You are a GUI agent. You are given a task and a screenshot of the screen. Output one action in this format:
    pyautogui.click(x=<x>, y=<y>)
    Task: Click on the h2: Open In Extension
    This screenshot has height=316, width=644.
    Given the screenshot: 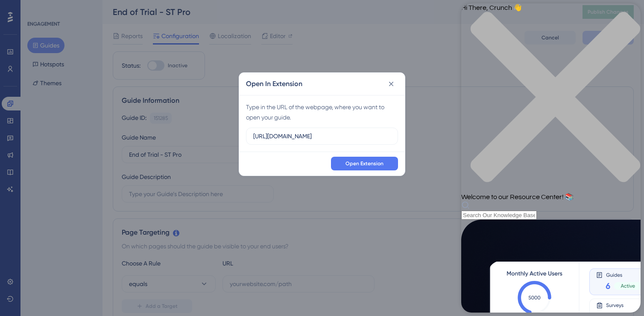 What is the action you would take?
    pyautogui.click(x=274, y=84)
    